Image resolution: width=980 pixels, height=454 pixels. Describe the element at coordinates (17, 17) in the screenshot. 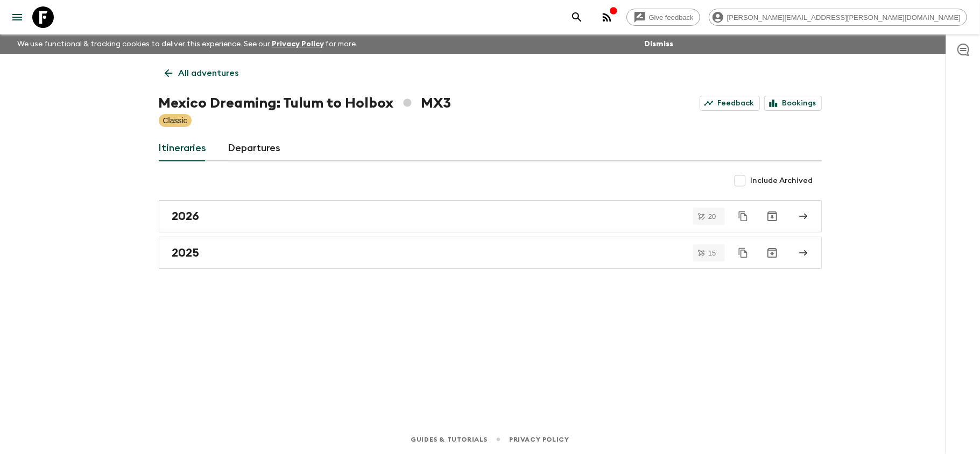

I see `button: menu` at that location.